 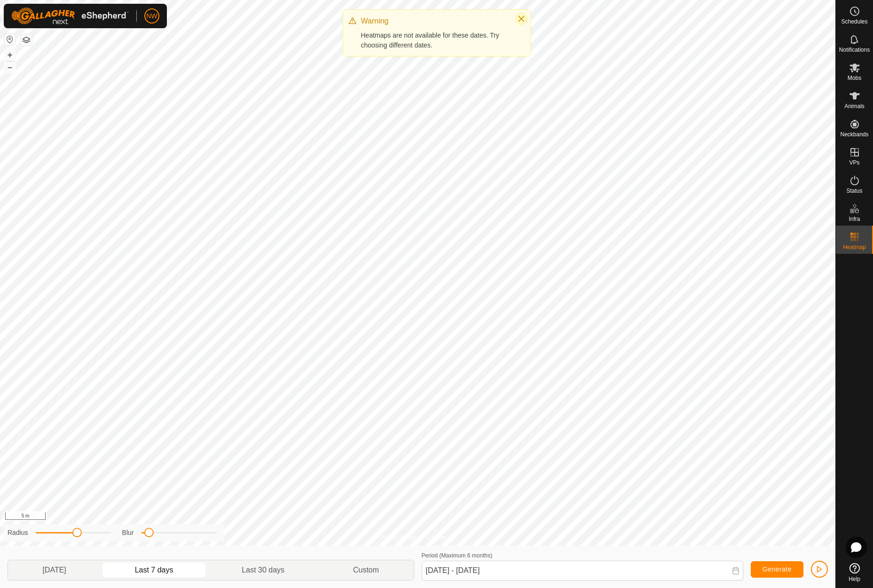 I want to click on span: Last 7 days, so click(x=154, y=570).